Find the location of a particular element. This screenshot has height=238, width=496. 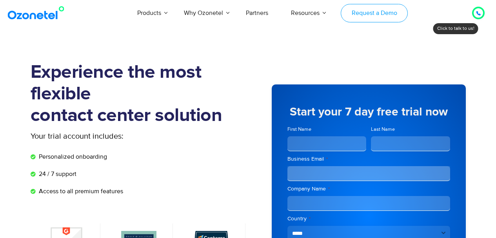

span: Personalized onboarding is located at coordinates (72, 156).